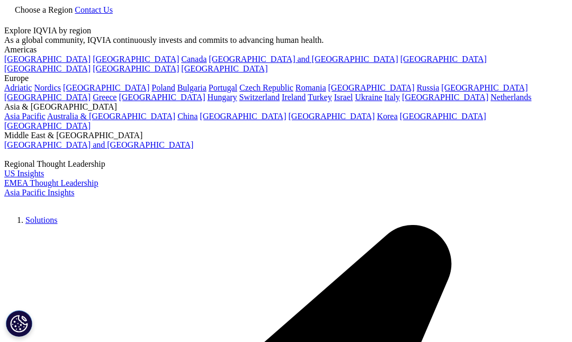 The width and height of the screenshot is (572, 342). I want to click on span: Asia Pacific Insights, so click(39, 192).